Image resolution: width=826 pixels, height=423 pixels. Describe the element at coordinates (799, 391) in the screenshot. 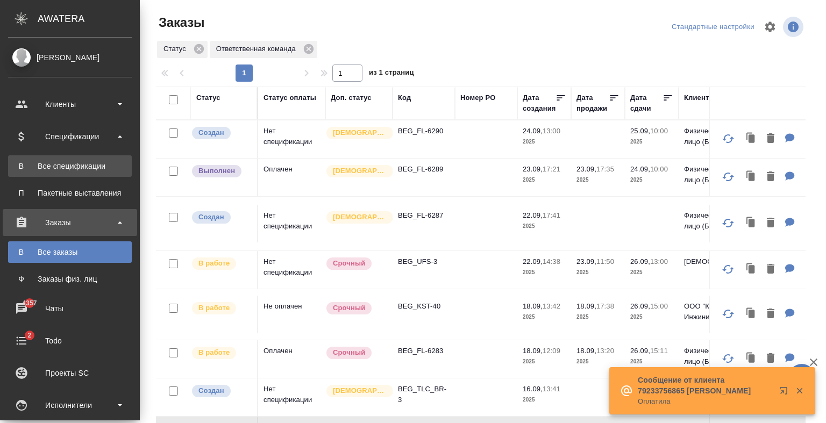

I see `button: Закрыть` at that location.